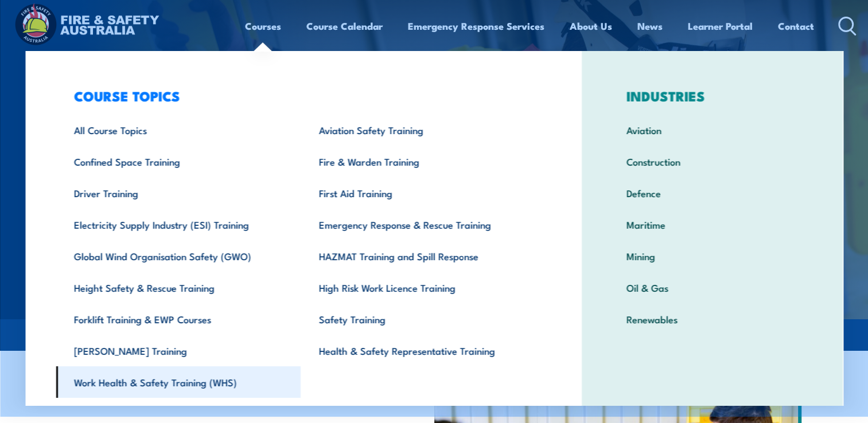 This screenshot has width=868, height=423. Describe the element at coordinates (796, 26) in the screenshot. I see `a: Contact` at that location.